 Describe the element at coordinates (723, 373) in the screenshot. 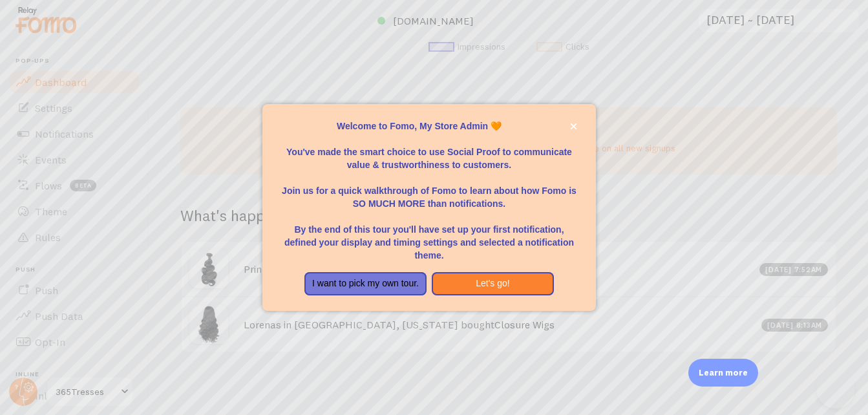

I see `div: Learn more` at that location.